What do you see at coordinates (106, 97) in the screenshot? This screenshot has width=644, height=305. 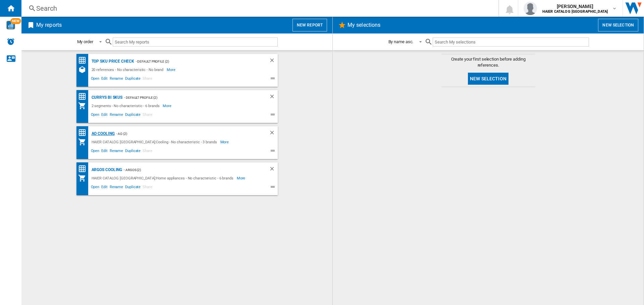 I see `div: Currys BI Skus` at bounding box center [106, 97].